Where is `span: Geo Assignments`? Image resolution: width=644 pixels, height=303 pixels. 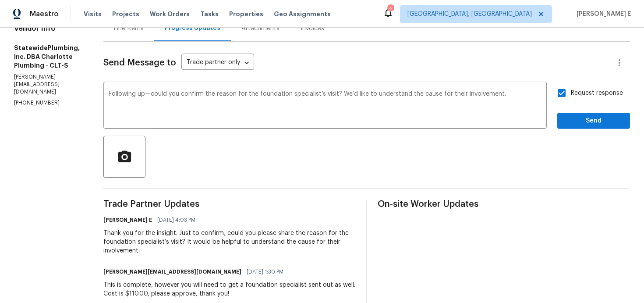
span: Geo Assignments is located at coordinates (303, 14).